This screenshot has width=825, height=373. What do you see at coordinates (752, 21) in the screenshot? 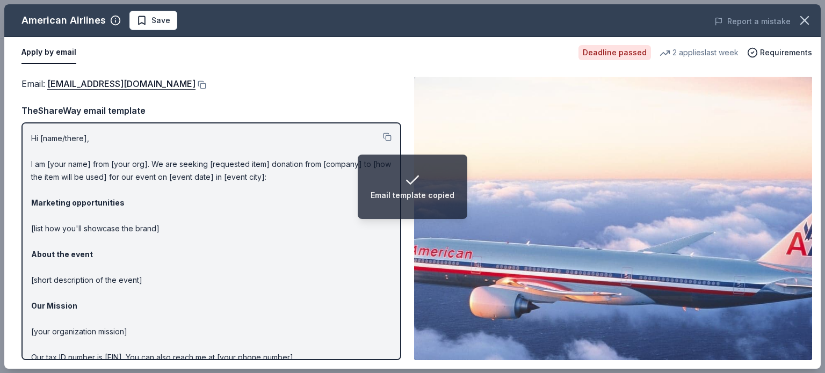
I see `button: Report a mistake` at bounding box center [752, 21].